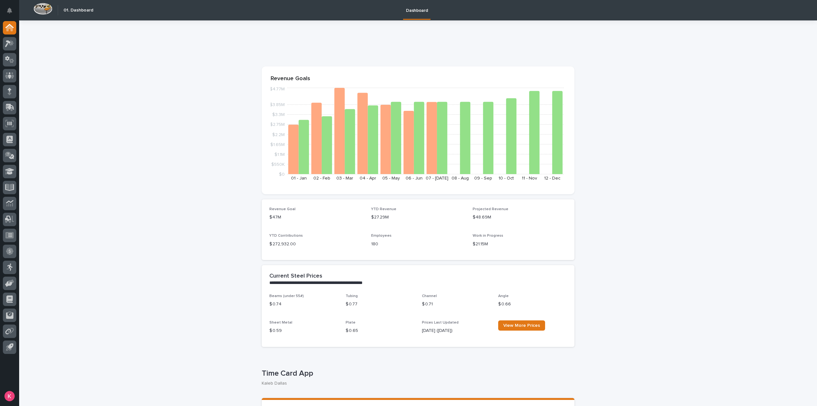 Image resolution: width=817 pixels, height=406 pixels. I want to click on tspan: $1.65M, so click(277, 144).